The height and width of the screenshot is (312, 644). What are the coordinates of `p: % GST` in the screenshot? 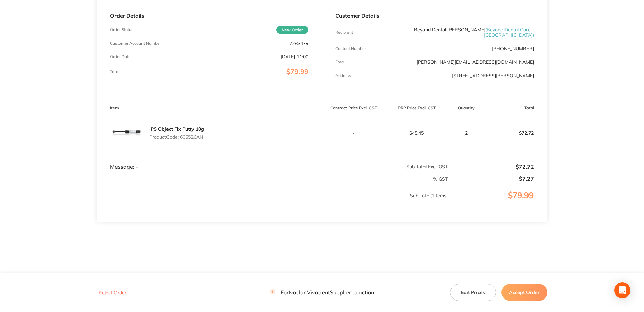 It's located at (272, 179).